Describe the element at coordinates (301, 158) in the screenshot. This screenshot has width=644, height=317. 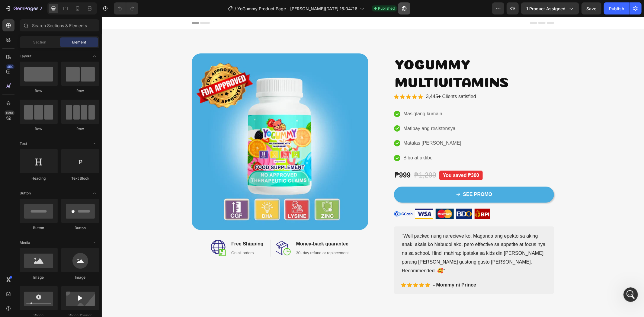
I see `div: ₱999` at that location.